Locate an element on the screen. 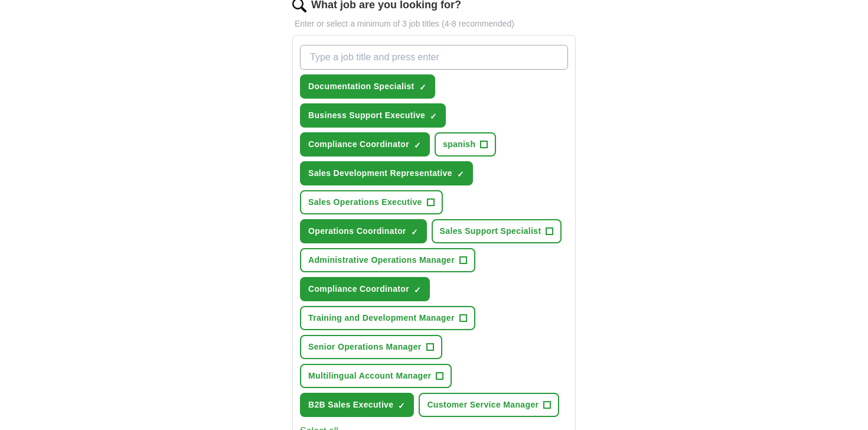 This screenshot has width=868, height=430. button: Documentation Specialist✓ is located at coordinates (367, 86).